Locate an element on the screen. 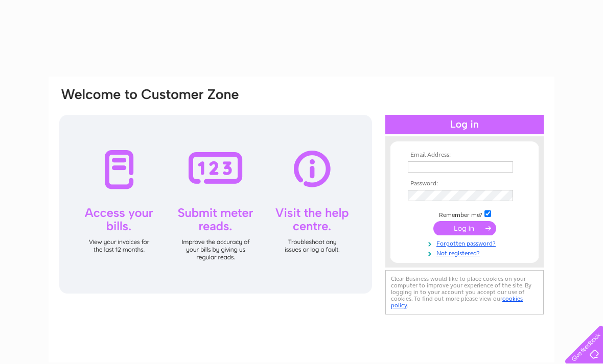 The image size is (603, 364). a: Not registered? is located at coordinates (465, 253).